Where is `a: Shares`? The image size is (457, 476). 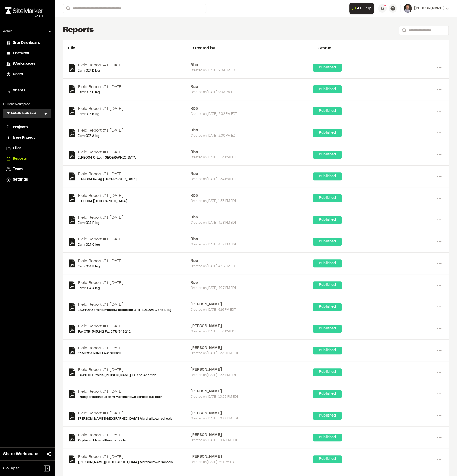
a: Shares is located at coordinates (27, 91).